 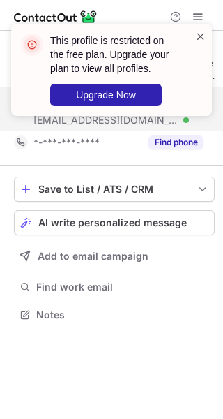 I want to click on button: Upgrade Now, so click(x=106, y=95).